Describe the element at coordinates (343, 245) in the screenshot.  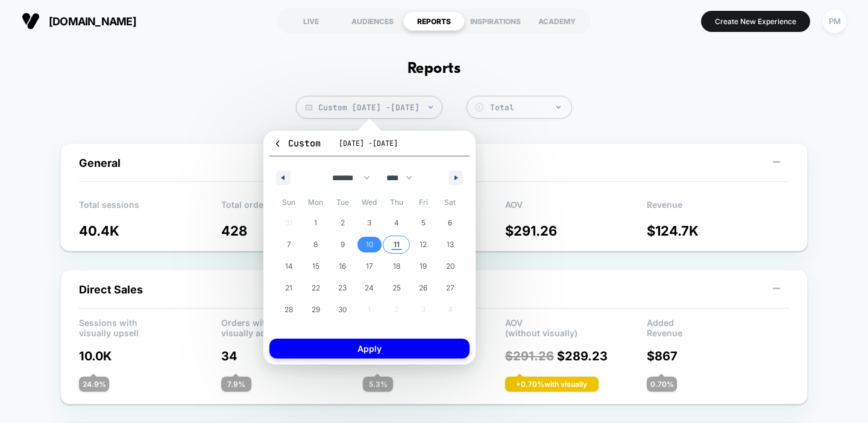
I see `button: 9` at that location.